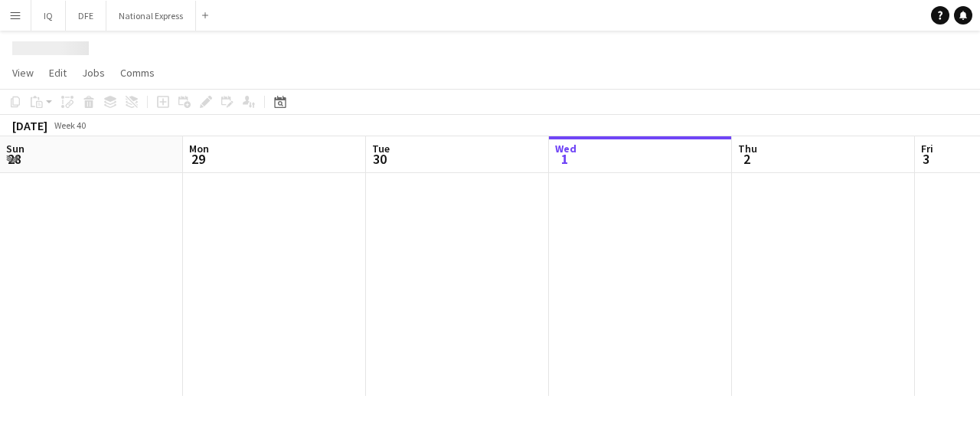 This screenshot has width=980, height=422. What do you see at coordinates (925, 158) in the screenshot?
I see `span: 3` at bounding box center [925, 158].